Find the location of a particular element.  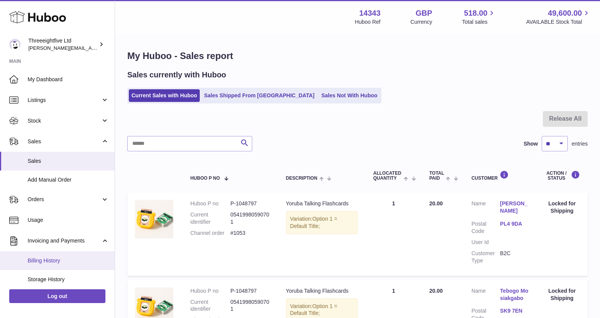

dt: Customer Type is located at coordinates (486, 257).